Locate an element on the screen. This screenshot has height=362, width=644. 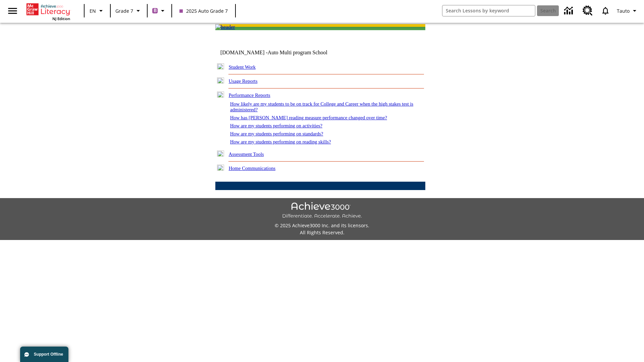
a: Home Communications is located at coordinates (252, 168).